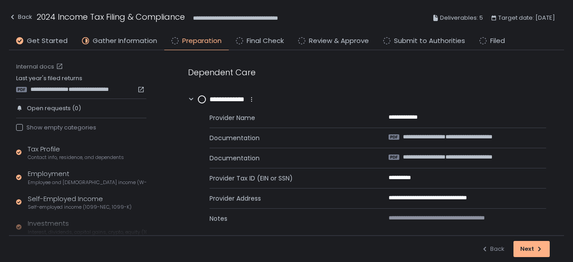 This screenshot has width=573, height=262. What do you see at coordinates (265, 41) in the screenshot?
I see `span: Final Check` at bounding box center [265, 41].